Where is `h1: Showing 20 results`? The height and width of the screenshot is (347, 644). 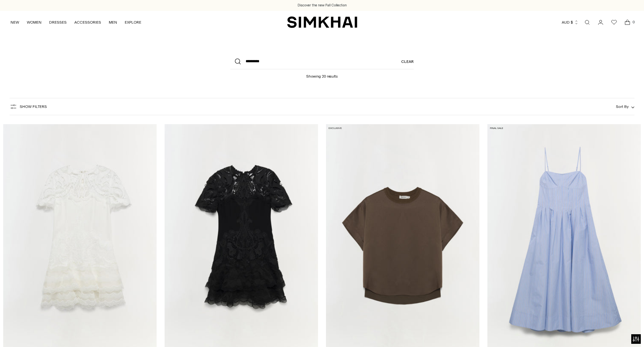
h1: Showing 20 results is located at coordinates (322, 74).